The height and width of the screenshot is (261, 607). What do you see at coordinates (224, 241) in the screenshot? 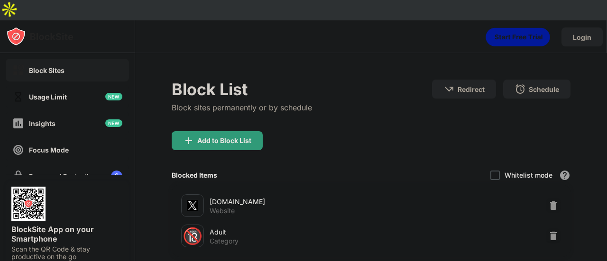
I see `div: Category` at bounding box center [224, 241].